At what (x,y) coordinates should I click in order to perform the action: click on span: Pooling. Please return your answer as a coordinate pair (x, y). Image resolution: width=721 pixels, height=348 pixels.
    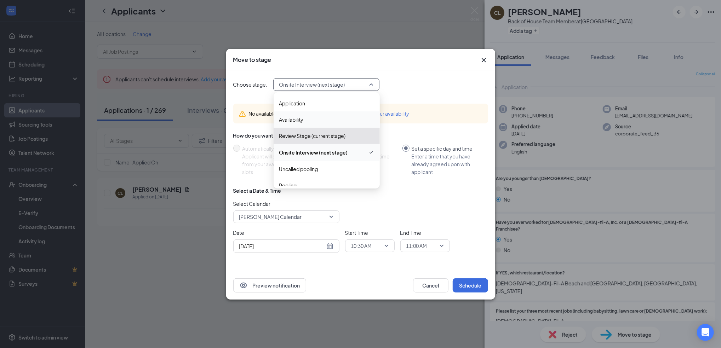
    Looking at the image, I should click on (288, 186).